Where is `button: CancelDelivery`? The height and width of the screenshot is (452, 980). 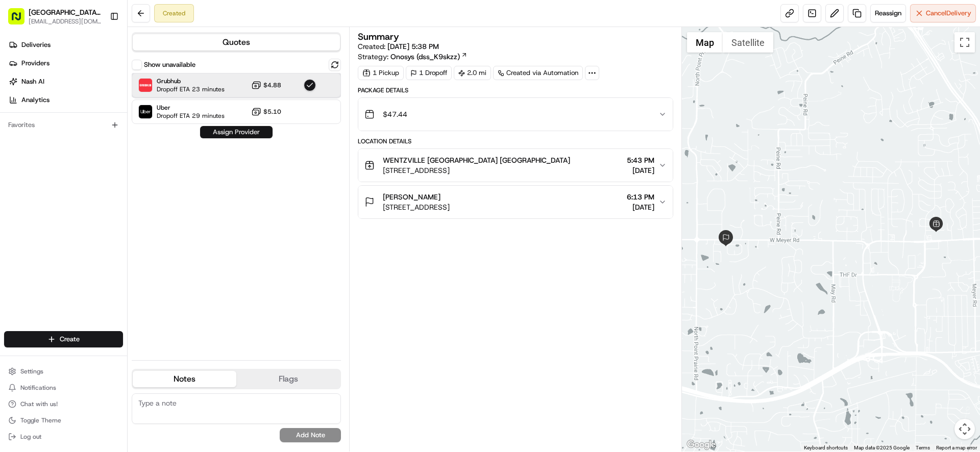
button: CancelDelivery is located at coordinates (942, 13).